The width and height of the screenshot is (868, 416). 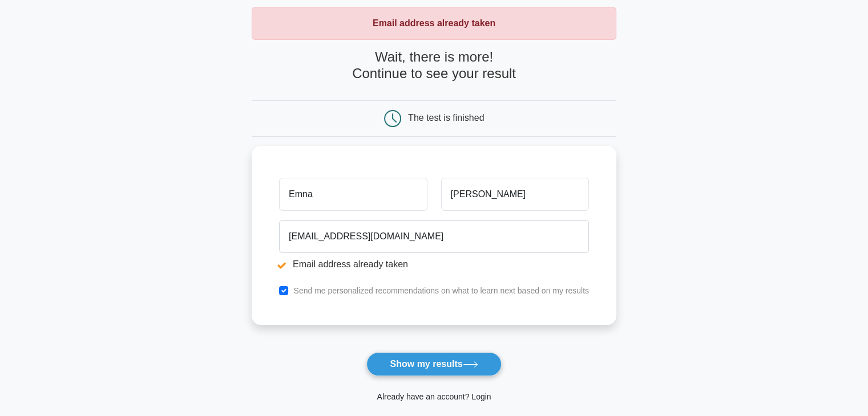 I want to click on input: Last name, so click(x=514, y=195).